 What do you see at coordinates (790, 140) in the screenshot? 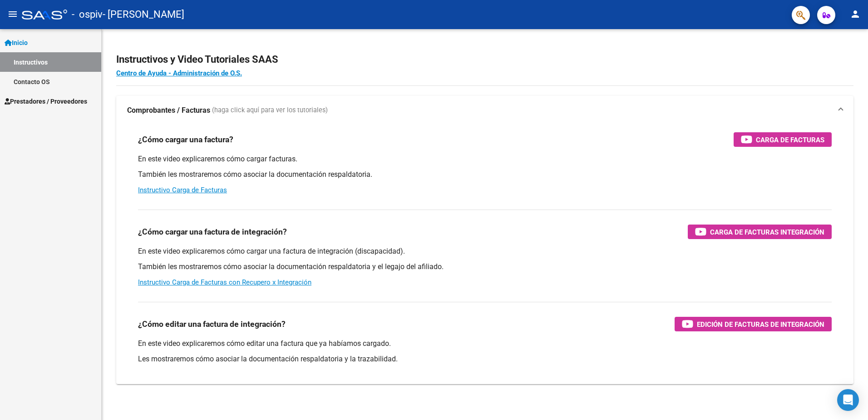
I see `span: Carga de Facturas` at bounding box center [790, 140].